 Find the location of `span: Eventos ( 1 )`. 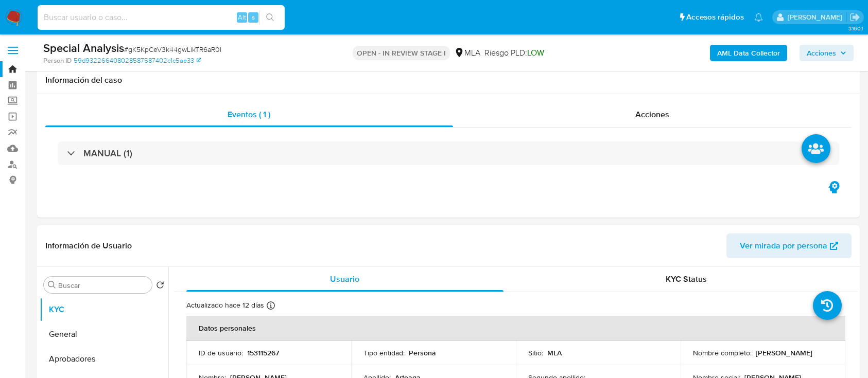

span: Eventos ( 1 ) is located at coordinates (248, 114).